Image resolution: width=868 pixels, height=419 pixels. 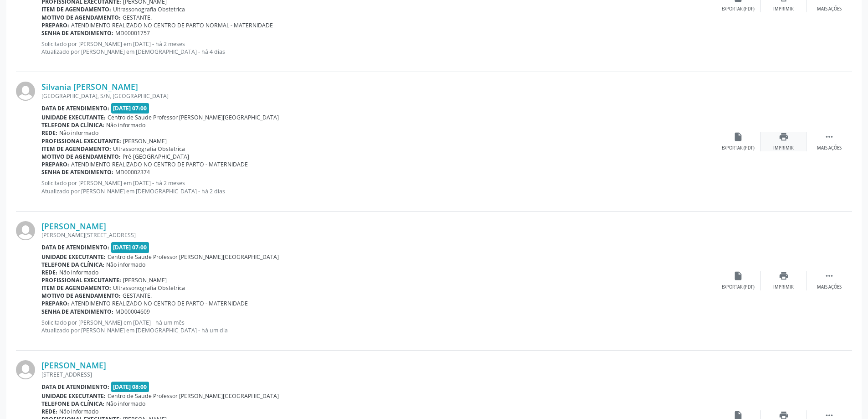 What do you see at coordinates (133, 172) in the screenshot?
I see `span: MD00002374` at bounding box center [133, 172].